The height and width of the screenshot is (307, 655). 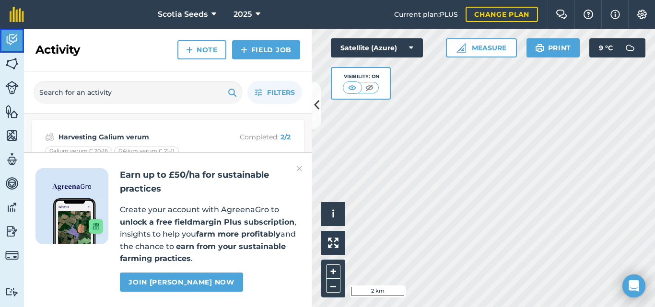 What do you see at coordinates (203, 253) in the screenshot?
I see `strong: earn from your sustainable farming practices` at bounding box center [203, 253].